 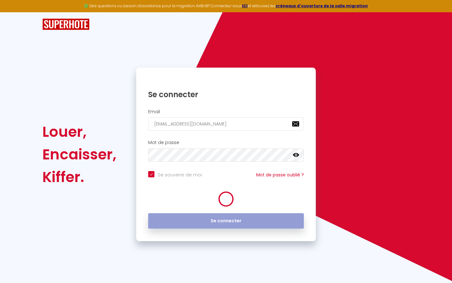 What do you see at coordinates (226, 94) in the screenshot?
I see `h1: Se connecter` at bounding box center [226, 94].